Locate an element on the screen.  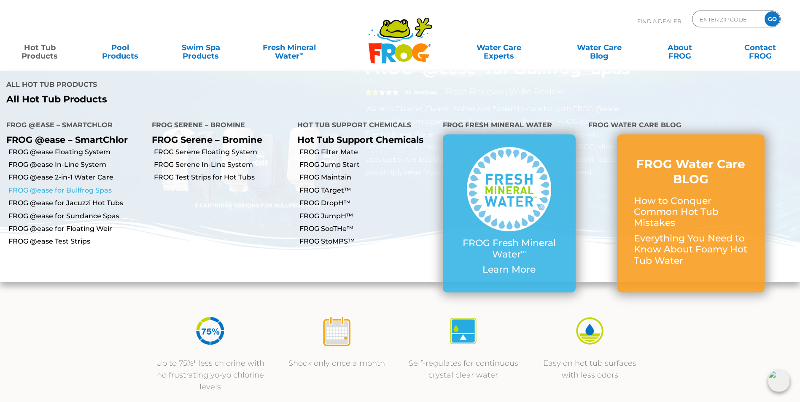
a: Hot Tub Support Chemicals is located at coordinates (360, 140).